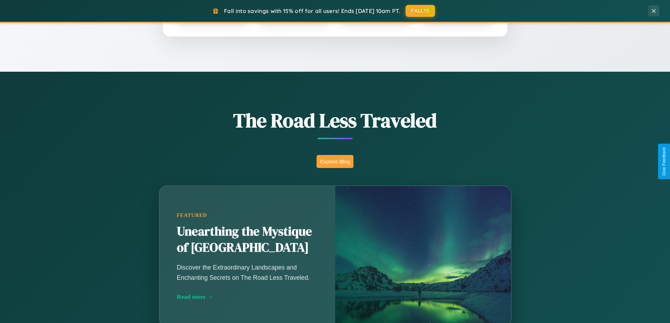 This screenshot has width=670, height=323. I want to click on h1: The Road Less Traveled, so click(335, 120).